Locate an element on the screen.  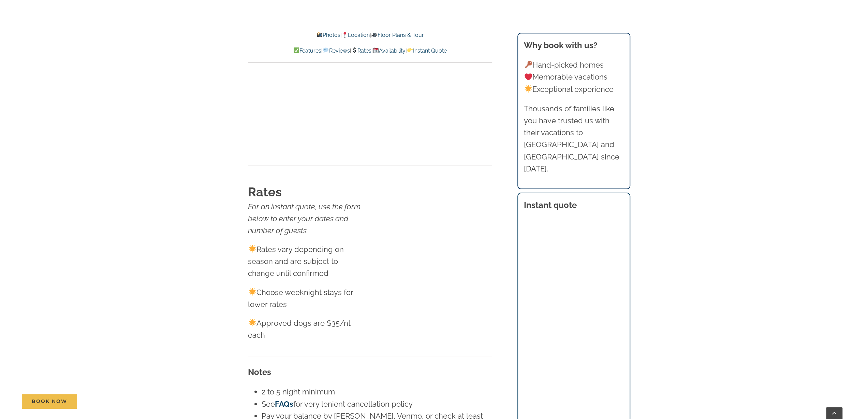
a: Features is located at coordinates (307, 50).